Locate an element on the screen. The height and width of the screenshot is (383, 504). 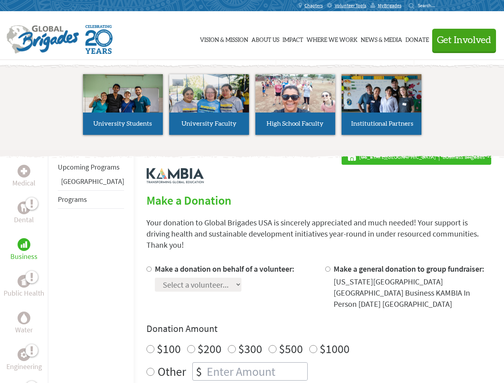
a: EngineeringEngineering is located at coordinates (24, 360).